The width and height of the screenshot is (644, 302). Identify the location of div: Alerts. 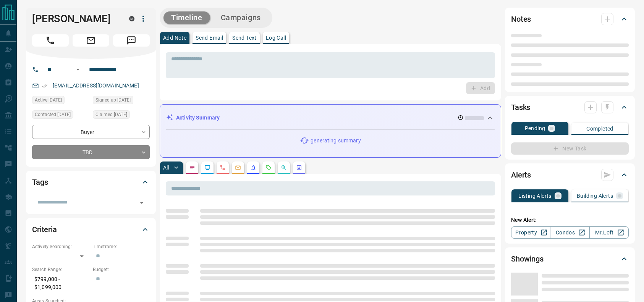
(570, 175).